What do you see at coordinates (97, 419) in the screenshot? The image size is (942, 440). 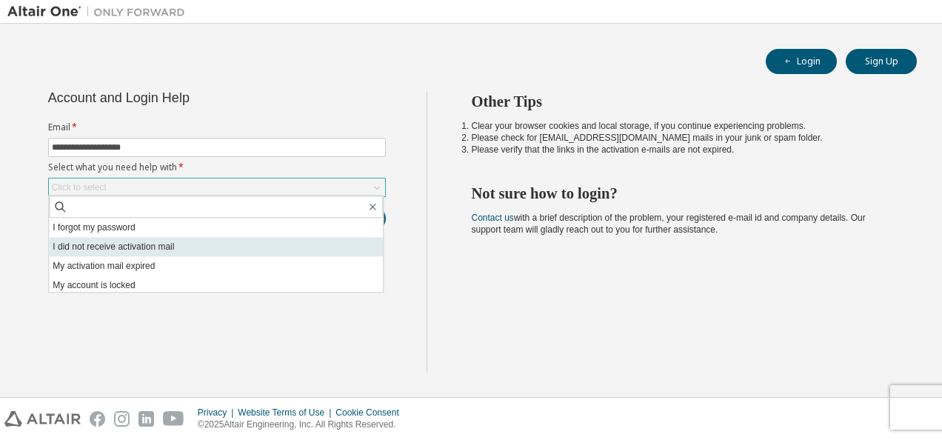 I see `img: facebook.svg` at bounding box center [97, 419].